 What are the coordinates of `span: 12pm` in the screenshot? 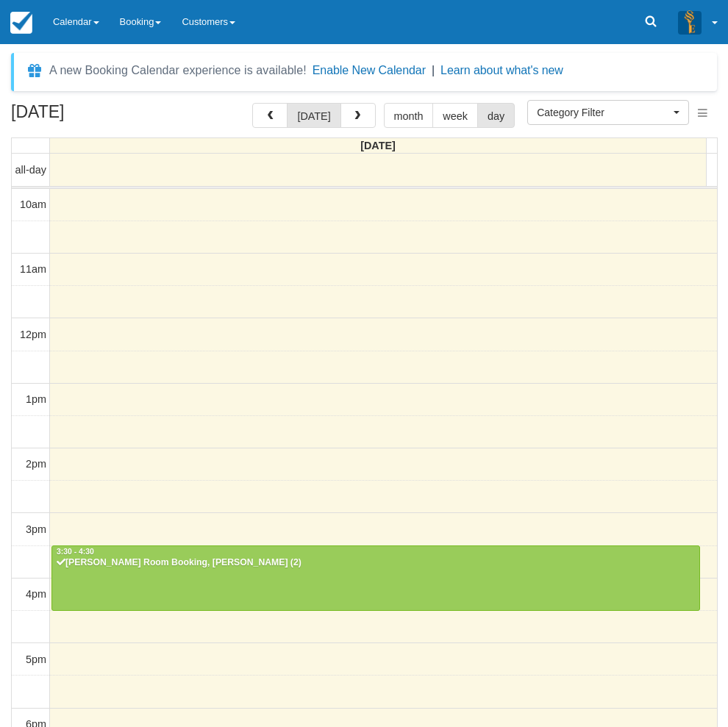 It's located at (33, 335).